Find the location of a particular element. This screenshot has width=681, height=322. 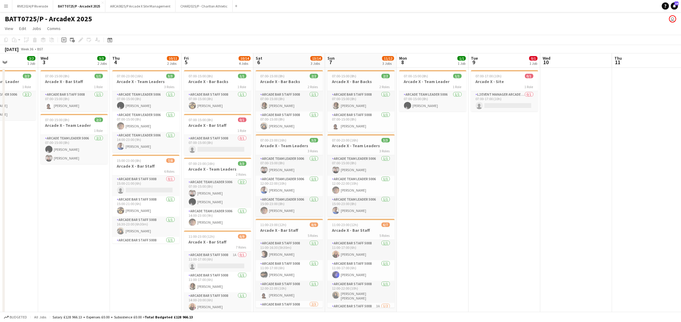

span: 16 is located at coordinates (677, 3).